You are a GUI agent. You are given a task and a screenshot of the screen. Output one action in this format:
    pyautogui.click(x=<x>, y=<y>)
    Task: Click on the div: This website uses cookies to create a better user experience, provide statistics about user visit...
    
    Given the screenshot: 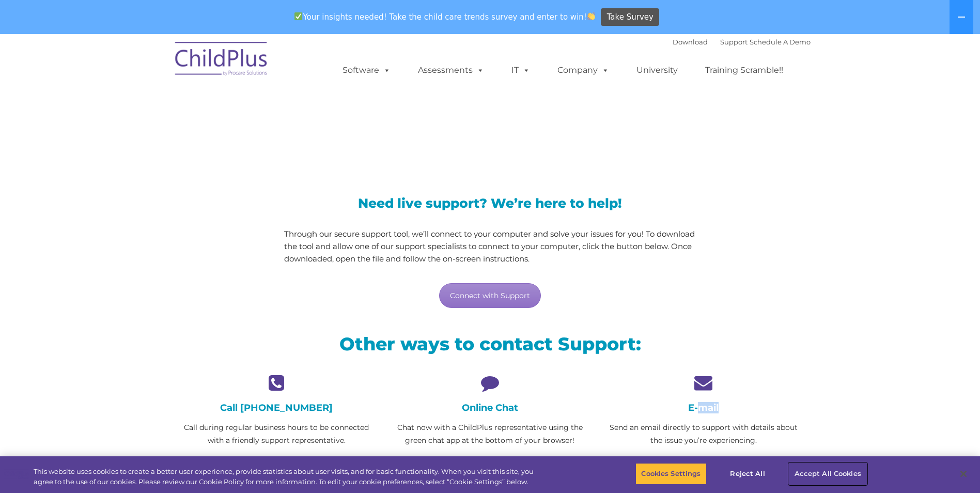 What is the action you would take?
    pyautogui.click(x=286, y=477)
    